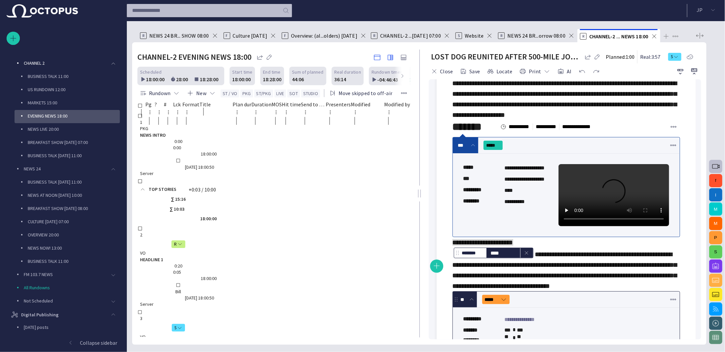 This screenshot has height=352, width=725. What do you see at coordinates (178, 235) in the screenshot?
I see `div: 2` at bounding box center [178, 235].